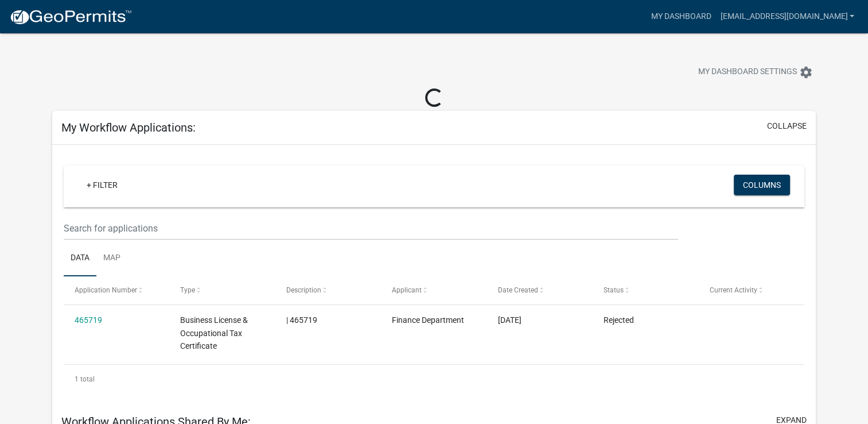  I want to click on i: settings, so click(806, 72).